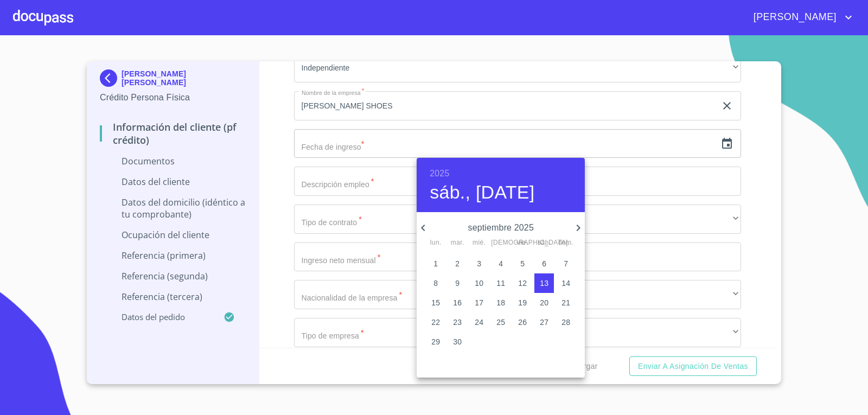  I want to click on button: 23, so click(457, 322).